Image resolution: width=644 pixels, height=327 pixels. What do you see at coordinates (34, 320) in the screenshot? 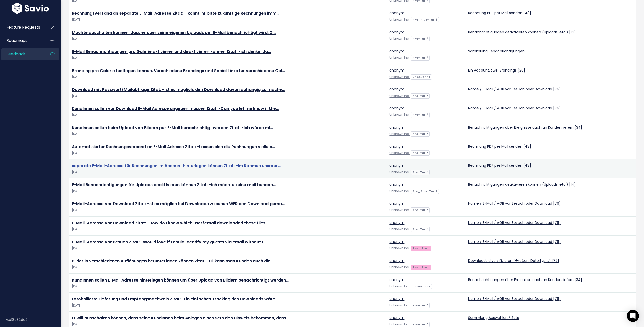
I see `div: v.e18e32de2` at bounding box center [34, 320].